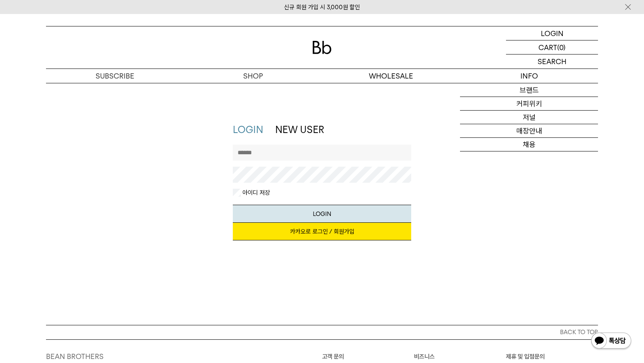 This screenshot has height=363, width=644. What do you see at coordinates (529, 131) in the screenshot?
I see `a: 매장안내` at bounding box center [529, 131].